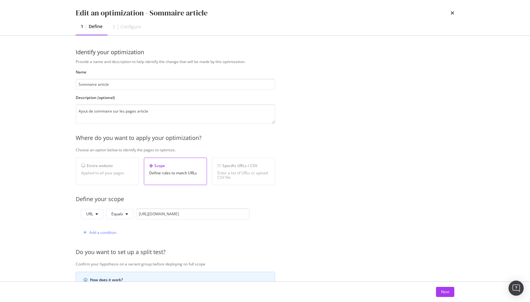 Image resolution: width=530 pixels, height=302 pixels. I want to click on div: Choose an option below to identify the pages to optimize., so click(280, 150).